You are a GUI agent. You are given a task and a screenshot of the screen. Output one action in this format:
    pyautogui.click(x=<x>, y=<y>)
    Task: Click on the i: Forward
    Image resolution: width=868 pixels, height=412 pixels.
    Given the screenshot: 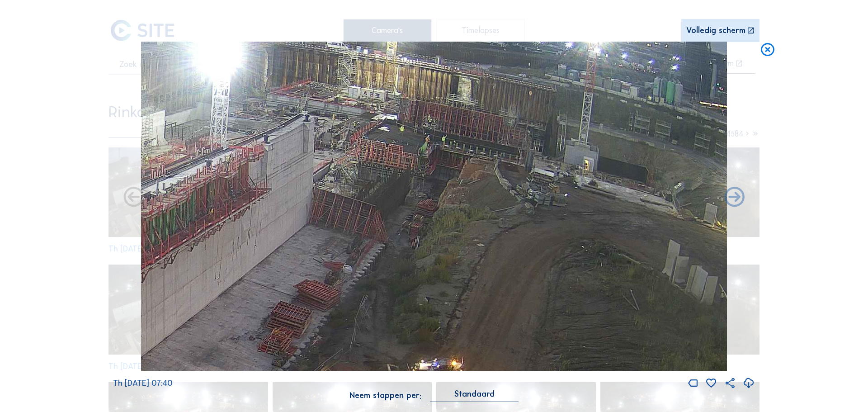 What is the action you would take?
    pyautogui.click(x=134, y=198)
    